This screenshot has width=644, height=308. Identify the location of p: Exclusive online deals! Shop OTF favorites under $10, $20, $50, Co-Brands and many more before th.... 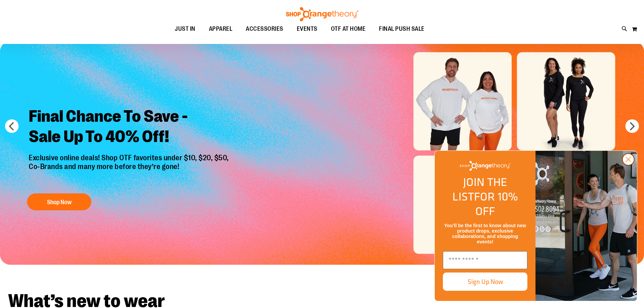
(130, 170).